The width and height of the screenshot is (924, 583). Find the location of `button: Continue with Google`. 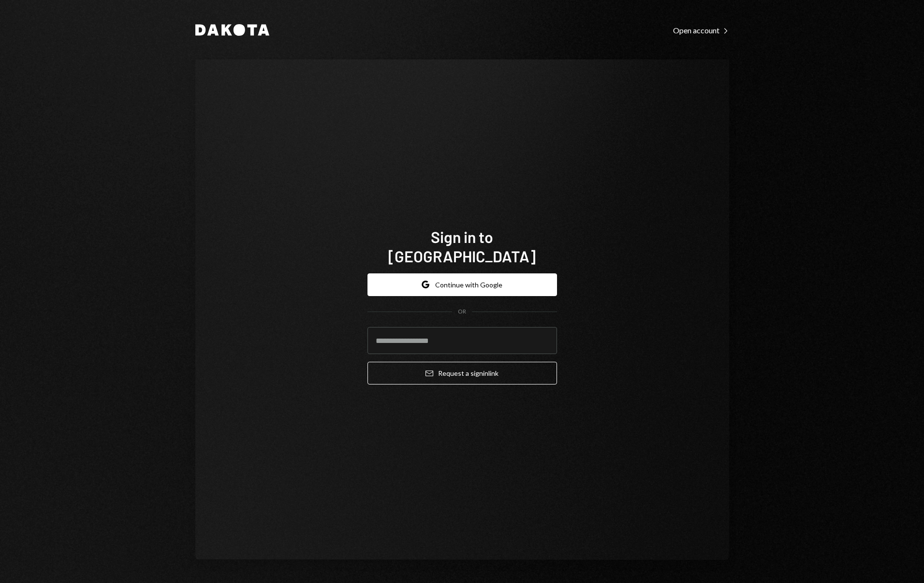

button: Continue with Google is located at coordinates (462, 285).